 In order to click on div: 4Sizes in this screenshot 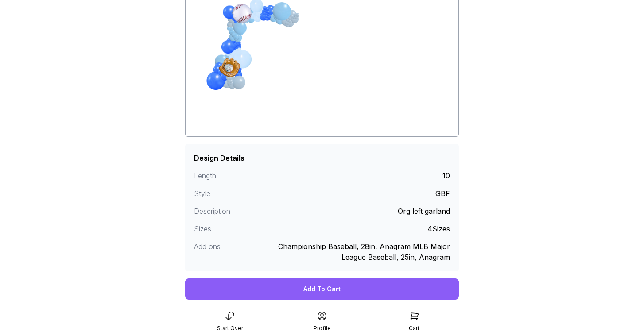, I will do `click(439, 229)`.